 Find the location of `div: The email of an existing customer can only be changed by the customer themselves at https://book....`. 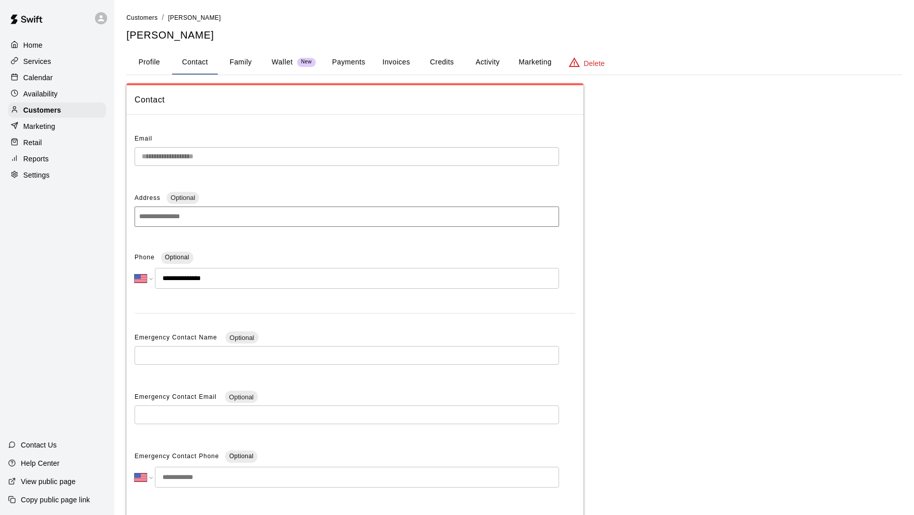

div: The email of an existing customer can only be changed by the customer themselves at https://book.... is located at coordinates (347, 156).